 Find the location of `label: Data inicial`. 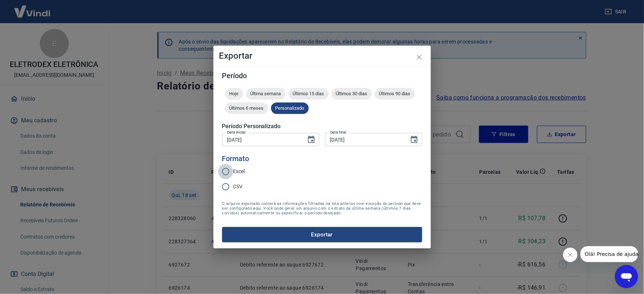

label: Data inicial is located at coordinates (236, 132).